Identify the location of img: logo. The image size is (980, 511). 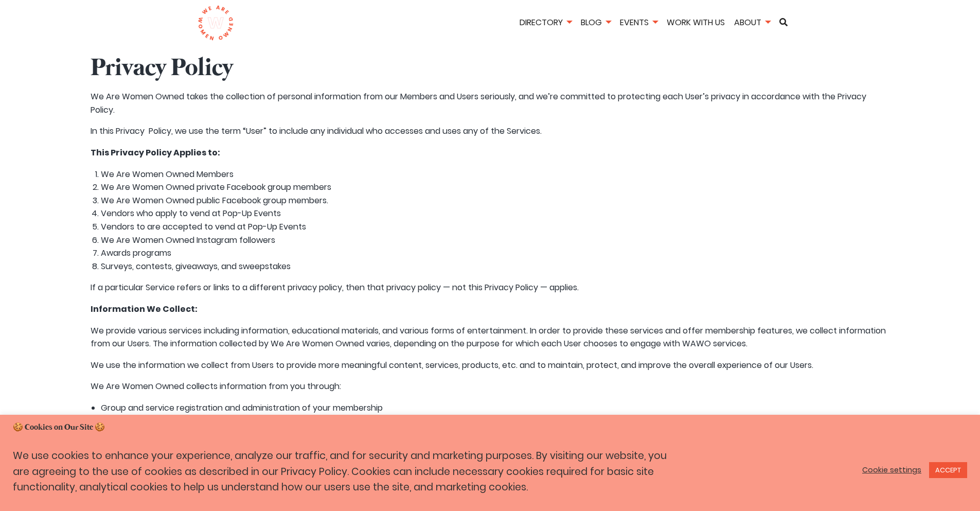
(215, 23).